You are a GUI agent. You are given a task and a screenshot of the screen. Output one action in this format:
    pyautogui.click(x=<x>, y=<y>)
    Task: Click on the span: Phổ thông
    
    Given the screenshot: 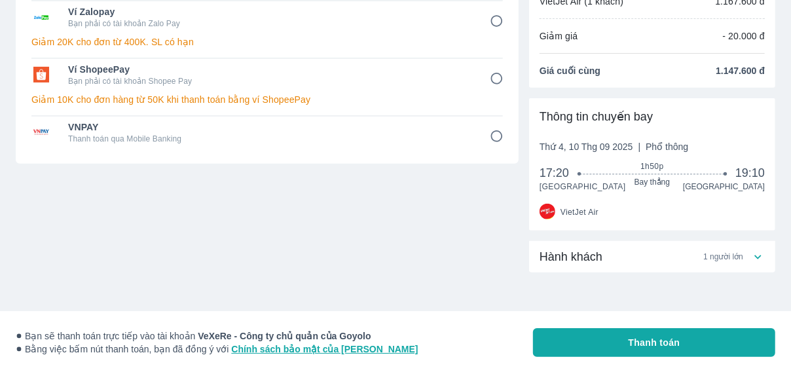 What is the action you would take?
    pyautogui.click(x=667, y=147)
    